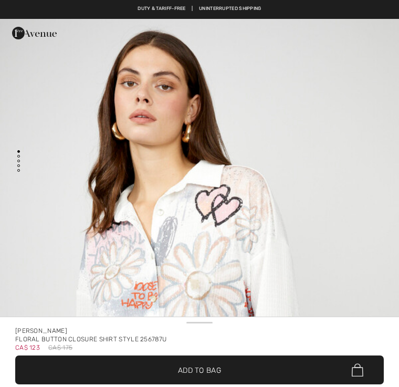 This screenshot has height=387, width=399. Describe the element at coordinates (27, 346) in the screenshot. I see `span: CA$ 123` at that location.